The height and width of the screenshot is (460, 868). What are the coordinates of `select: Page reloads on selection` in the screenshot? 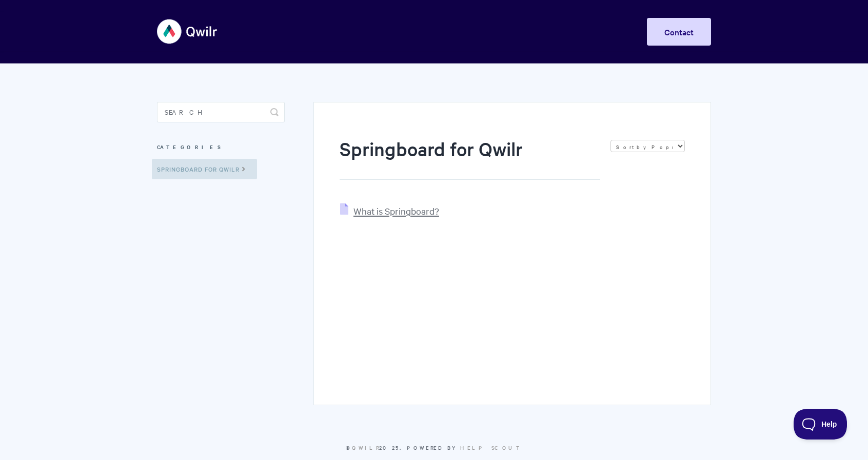 It's located at (647, 146).